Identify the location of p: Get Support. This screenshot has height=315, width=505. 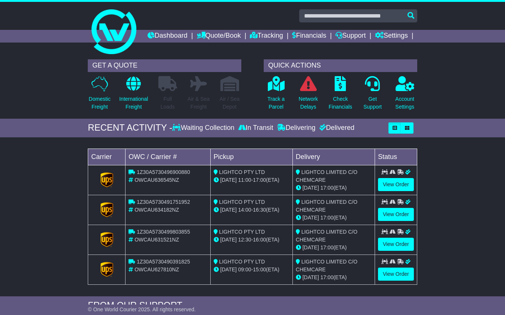
(372, 103).